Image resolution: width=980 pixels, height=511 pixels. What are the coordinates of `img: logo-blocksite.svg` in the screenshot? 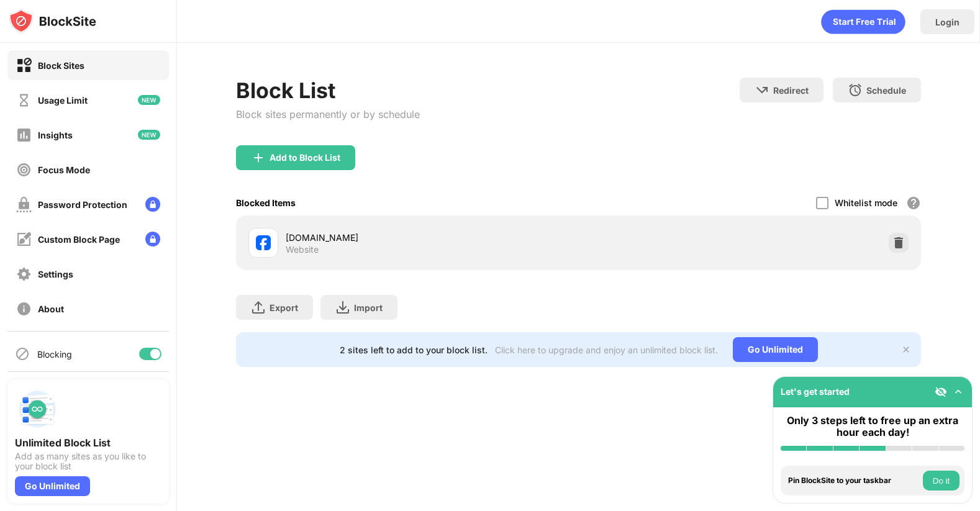 It's located at (52, 21).